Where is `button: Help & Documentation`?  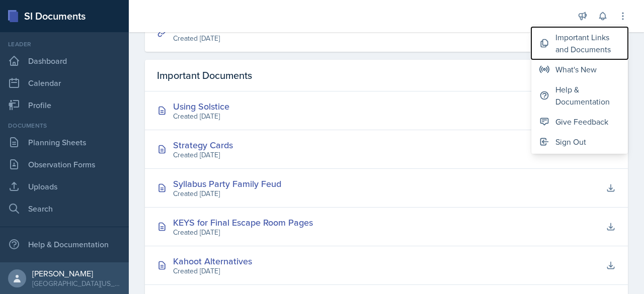 button: Help & Documentation is located at coordinates (579, 96).